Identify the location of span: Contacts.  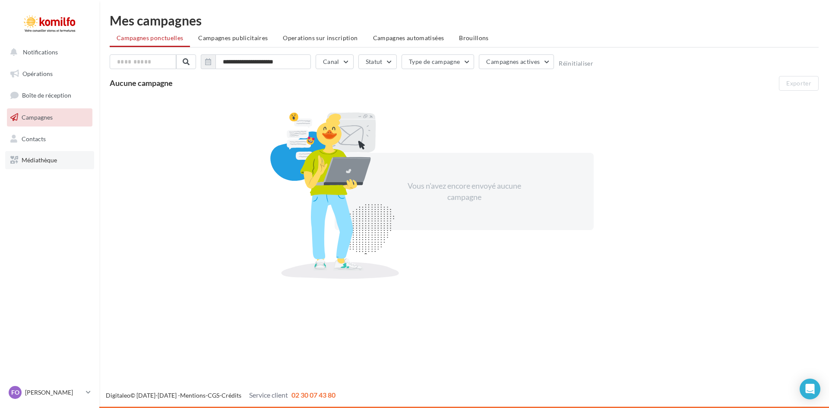
(34, 138).